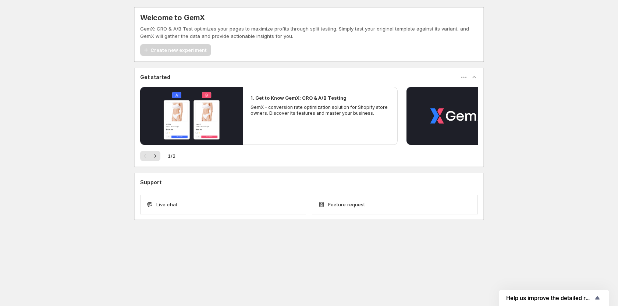 Image resolution: width=618 pixels, height=306 pixels. What do you see at coordinates (554, 298) in the screenshot?
I see `button: Show survey - Help us improve the detailed report for A/B campaigns` at bounding box center [554, 298].